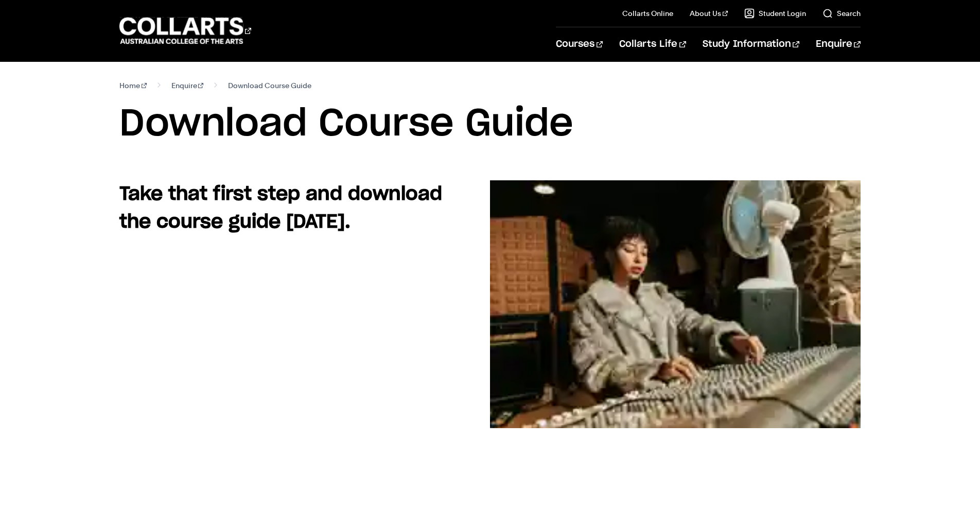  I want to click on a: Home, so click(133, 85).